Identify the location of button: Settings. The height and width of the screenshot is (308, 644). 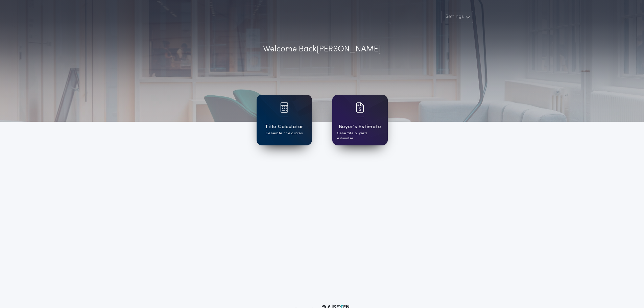
(457, 17).